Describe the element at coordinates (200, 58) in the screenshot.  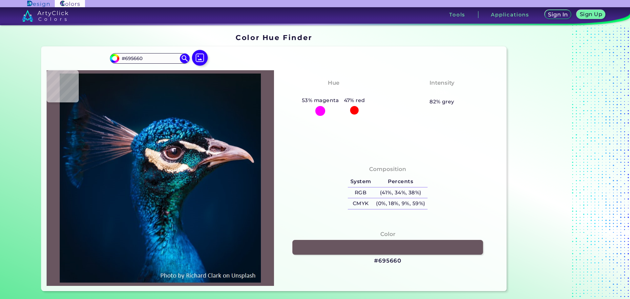
I see `img: icon picture` at that location.